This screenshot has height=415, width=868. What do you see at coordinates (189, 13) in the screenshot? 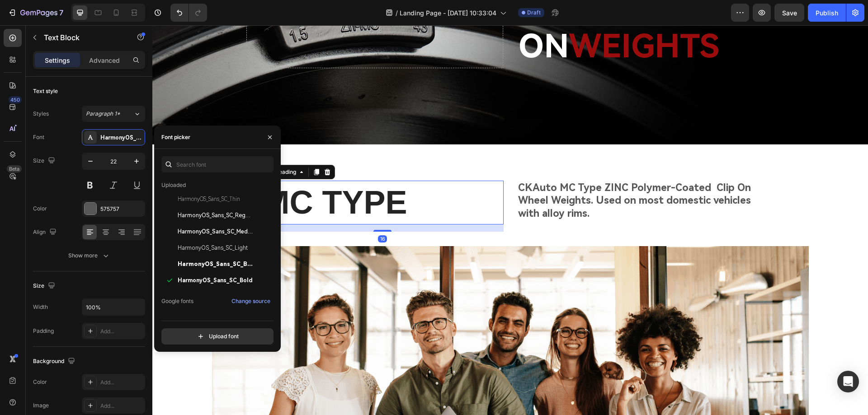
I see `div: Undo/Redo` at bounding box center [189, 13].